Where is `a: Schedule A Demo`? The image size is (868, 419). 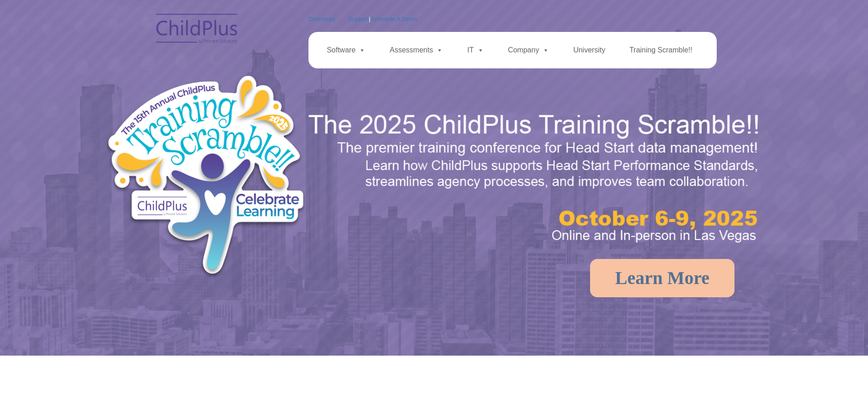 a: Schedule A Demo is located at coordinates (394, 19).